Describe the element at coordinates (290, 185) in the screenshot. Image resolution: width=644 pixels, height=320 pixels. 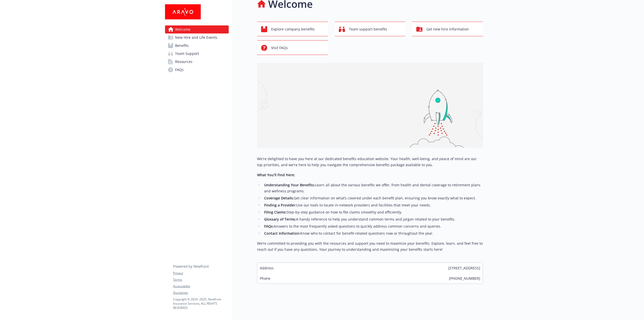
I see `strong: Understanding Your Benefits:` at that location.